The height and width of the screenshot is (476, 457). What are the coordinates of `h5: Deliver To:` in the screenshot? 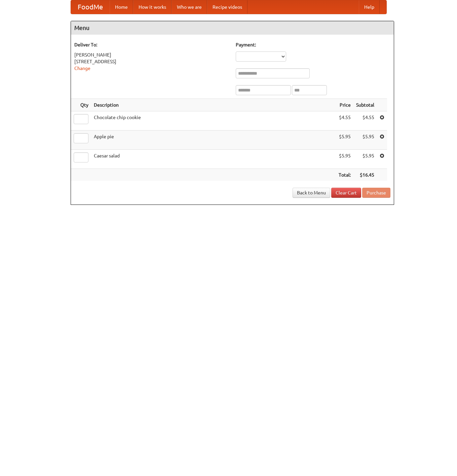 It's located at (152, 45).